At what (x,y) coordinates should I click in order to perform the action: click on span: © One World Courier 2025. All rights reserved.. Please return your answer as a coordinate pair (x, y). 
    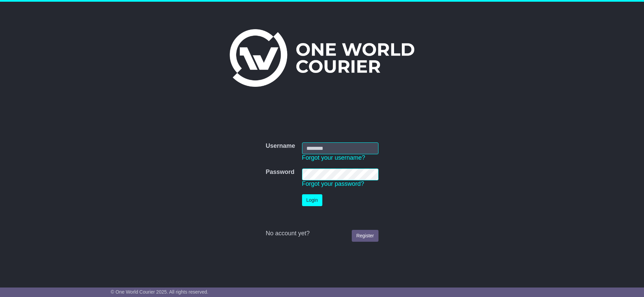
    Looking at the image, I should click on (160, 291).